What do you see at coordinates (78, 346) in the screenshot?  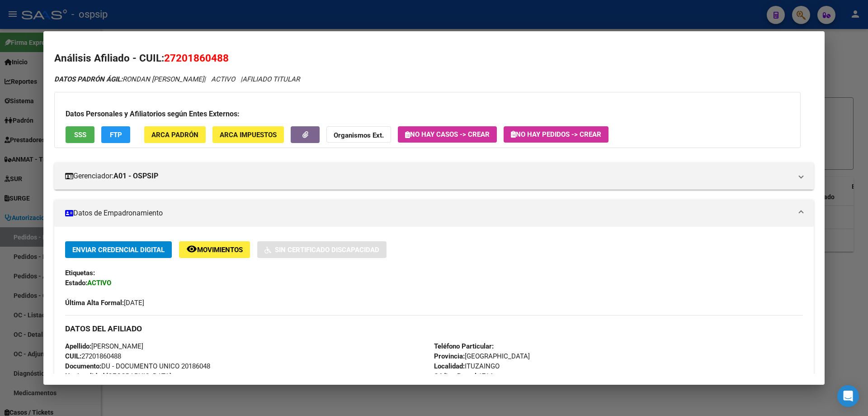 I see `strong: Apellido:` at bounding box center [78, 346].